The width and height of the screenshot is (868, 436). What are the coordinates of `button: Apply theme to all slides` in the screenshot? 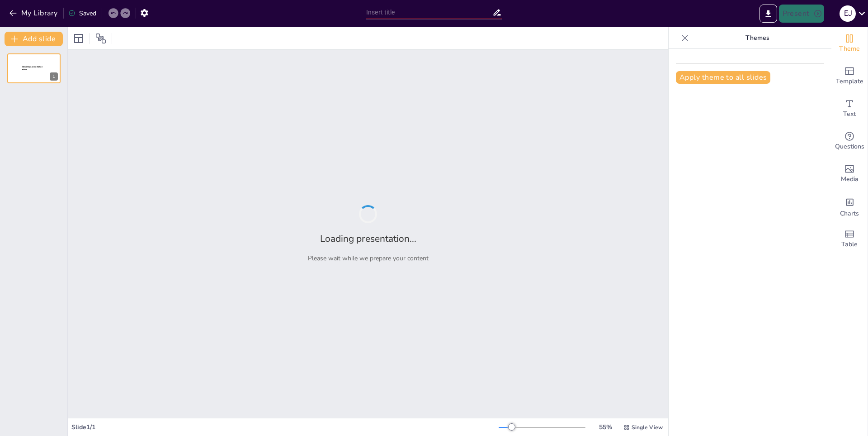 It's located at (723, 77).